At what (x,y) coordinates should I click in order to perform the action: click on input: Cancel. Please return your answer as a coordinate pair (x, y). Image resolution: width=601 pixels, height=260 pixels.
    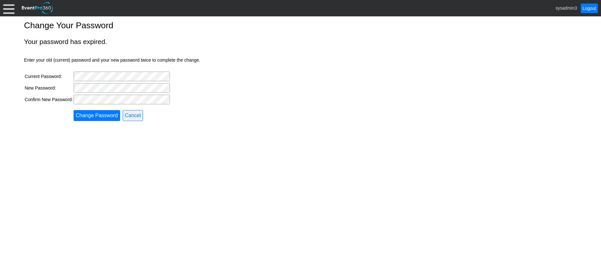
    Looking at the image, I should click on (133, 116).